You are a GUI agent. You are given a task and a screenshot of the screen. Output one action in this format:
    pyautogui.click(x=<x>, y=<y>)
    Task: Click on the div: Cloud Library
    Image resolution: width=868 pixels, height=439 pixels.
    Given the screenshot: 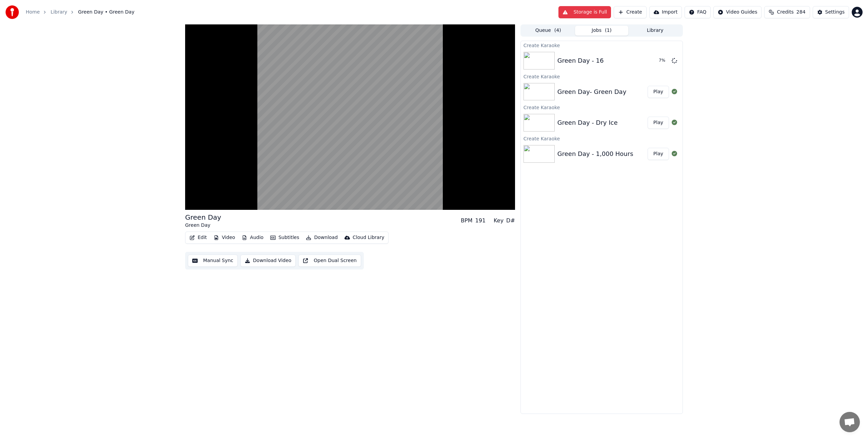 What is the action you would take?
    pyautogui.click(x=368, y=237)
    